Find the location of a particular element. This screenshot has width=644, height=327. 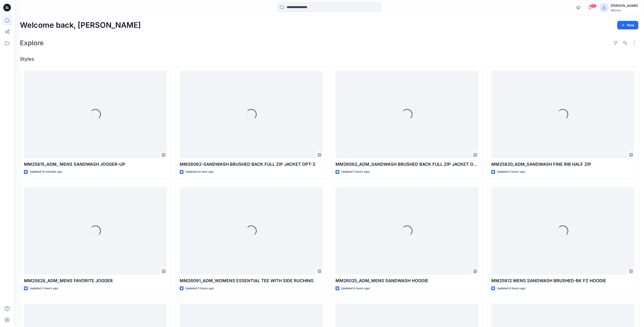

p: MM26091_ADM_WOMENS ESSENTIAL TEE WITH SIDE RUCHING is located at coordinates (251, 281).